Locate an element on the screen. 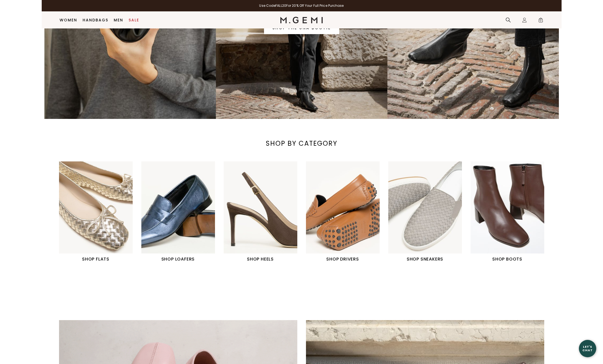 The width and height of the screenshot is (603, 364). span: 0 is located at coordinates (541, 21).